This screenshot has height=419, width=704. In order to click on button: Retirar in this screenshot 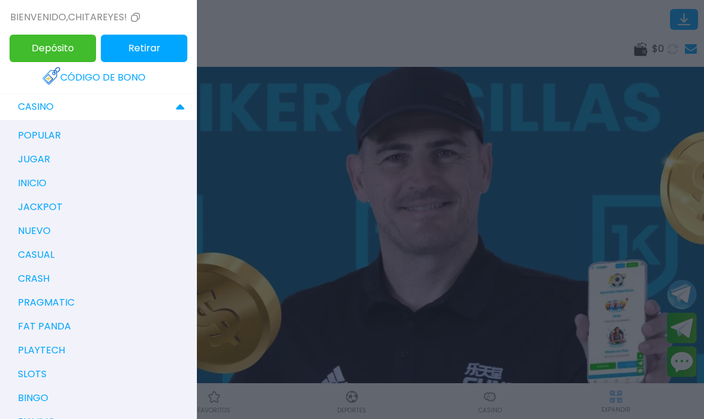, I will do `click(144, 48)`.